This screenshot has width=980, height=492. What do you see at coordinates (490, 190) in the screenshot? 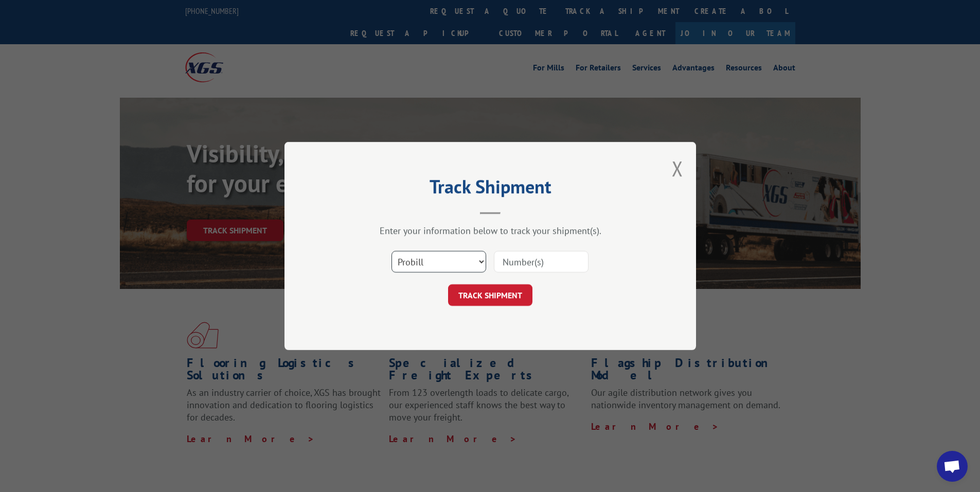
I see `h2: Track Shipment` at bounding box center [490, 190].